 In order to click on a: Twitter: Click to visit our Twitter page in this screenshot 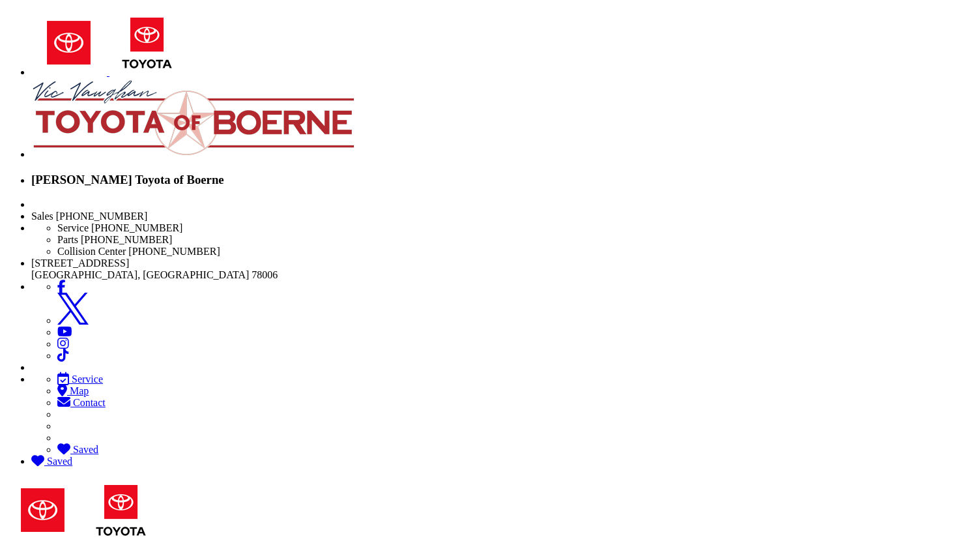, I will do `click(72, 320)`.